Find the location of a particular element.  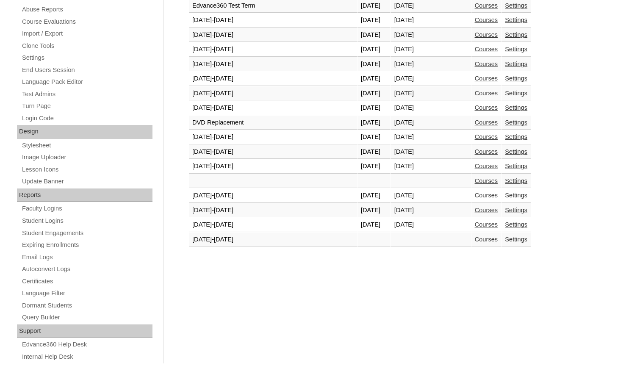

a: Clone Tools is located at coordinates (87, 46).